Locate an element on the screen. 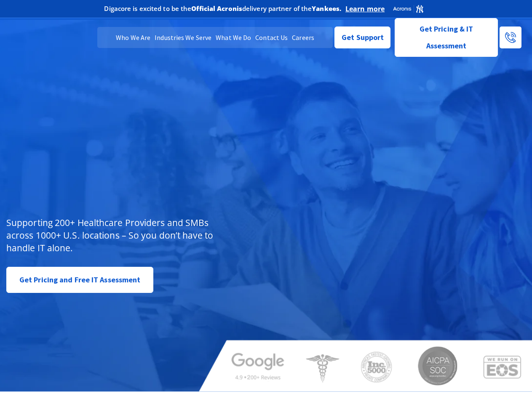  nav: Menu is located at coordinates (215, 38).